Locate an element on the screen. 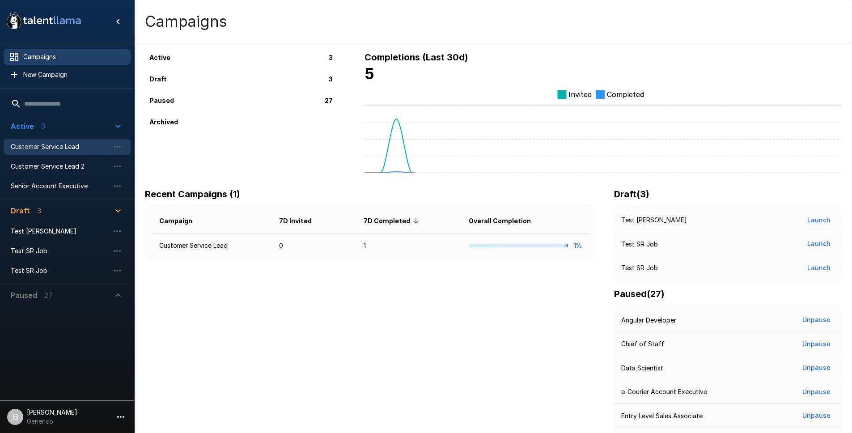 The width and height of the screenshot is (852, 433). span: Campaign is located at coordinates (182, 221).